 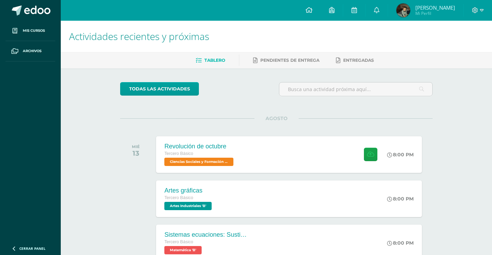 What do you see at coordinates (356, 89) in the screenshot?
I see `input: Busca una actividad próxima aquí...` at bounding box center [356, 89].